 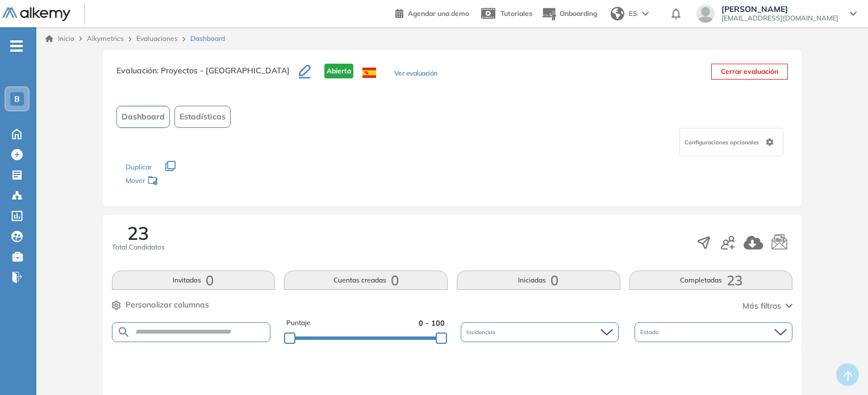 What do you see at coordinates (143, 116) in the screenshot?
I see `button: Dashboard` at bounding box center [143, 116].